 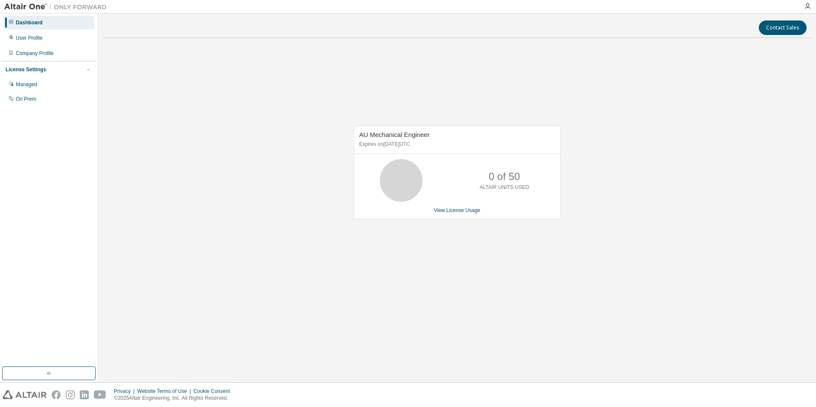 I want to click on span: AU Mechanical Engineer, so click(x=394, y=134).